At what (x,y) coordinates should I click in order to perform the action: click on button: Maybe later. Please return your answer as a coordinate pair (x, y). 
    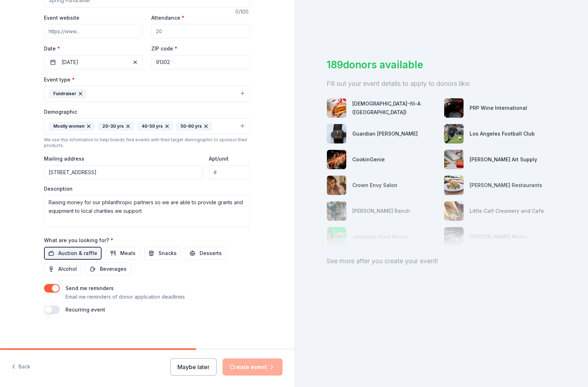
    Looking at the image, I should click on (194, 367).